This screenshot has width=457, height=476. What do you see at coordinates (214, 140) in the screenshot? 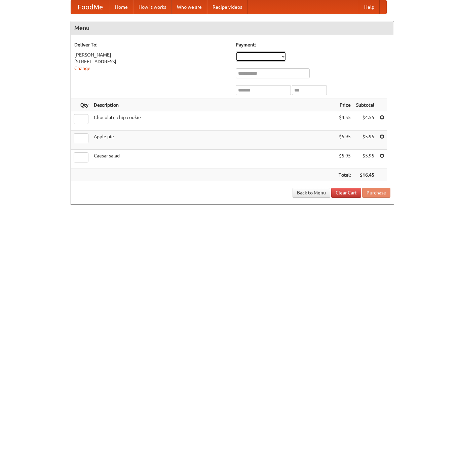
I see `td: Apple pie` at bounding box center [214, 140].